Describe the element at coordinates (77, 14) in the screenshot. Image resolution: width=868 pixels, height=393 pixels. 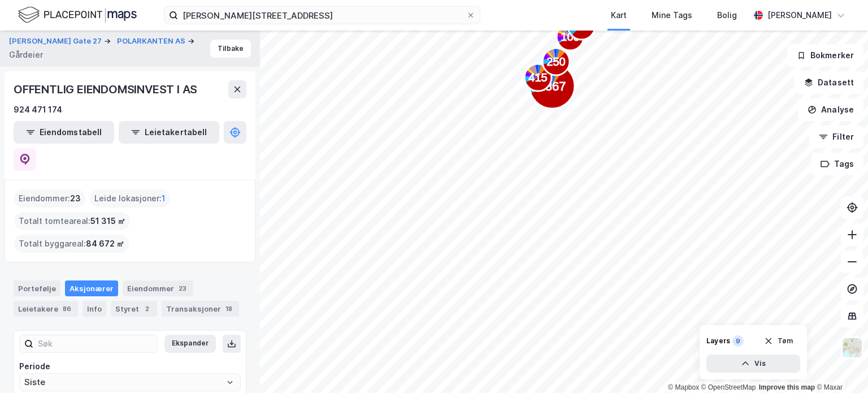
I see `img: logo.f888ab2527a4732fd821a326f86c7f29.svg` at that location.